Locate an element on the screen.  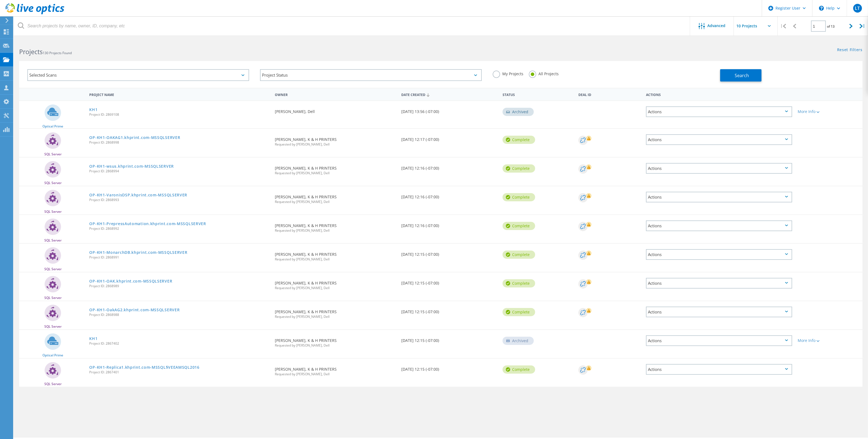
a: OP-KH1-OAKAG1.khprint.com-MSSQLSERVER is located at coordinates (135, 138).